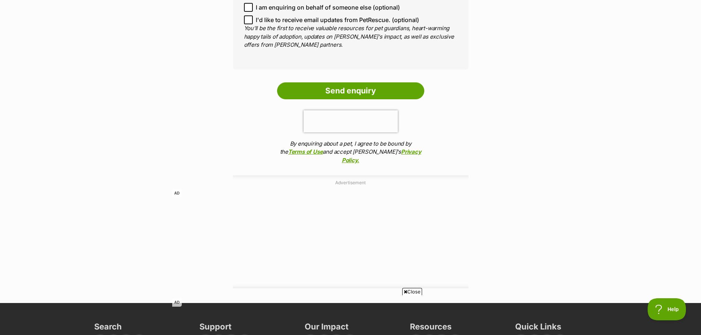 The image size is (701, 335). Describe the element at coordinates (328, 7) in the screenshot. I see `span: I am enquiring on behalf of someone else (optional)` at that location.